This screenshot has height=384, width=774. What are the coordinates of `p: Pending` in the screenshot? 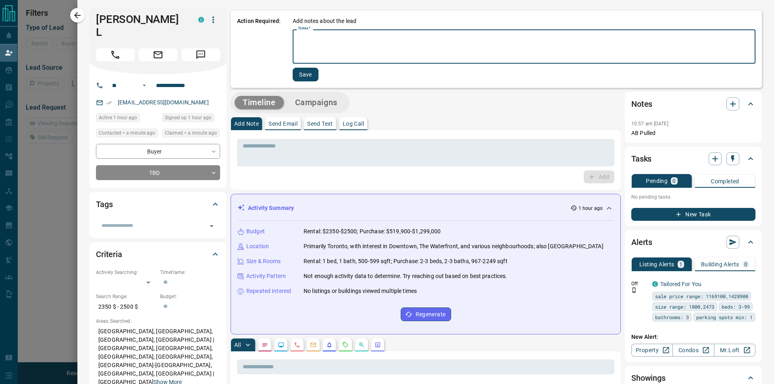 It's located at (656, 181).